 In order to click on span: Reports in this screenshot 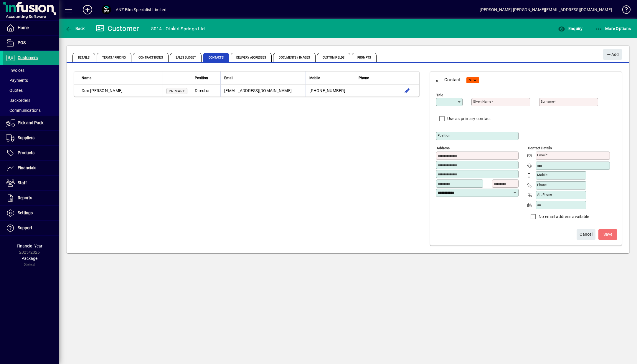, I will do `click(25, 198)`.